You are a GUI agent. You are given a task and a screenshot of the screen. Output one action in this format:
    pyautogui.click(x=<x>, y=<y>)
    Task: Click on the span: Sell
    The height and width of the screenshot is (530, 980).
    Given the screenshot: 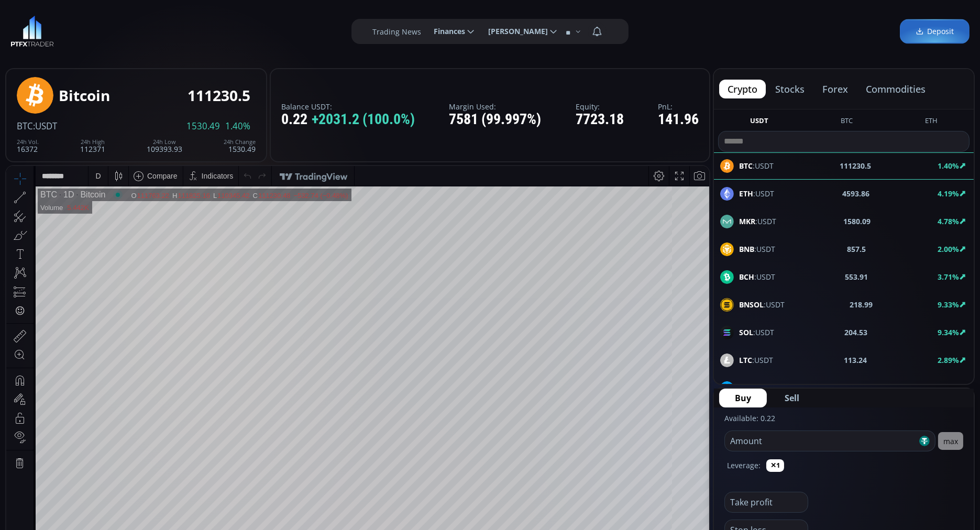 What is the action you would take?
    pyautogui.click(x=792, y=398)
    